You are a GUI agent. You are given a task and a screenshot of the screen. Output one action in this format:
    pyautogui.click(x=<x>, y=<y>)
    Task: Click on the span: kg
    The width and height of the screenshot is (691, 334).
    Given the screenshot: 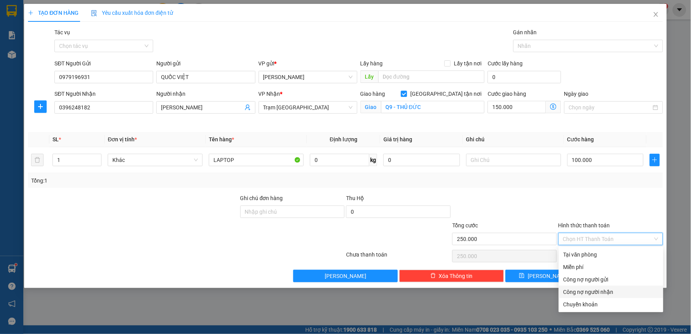 What is the action you would take?
    pyautogui.click(x=373, y=160)
    